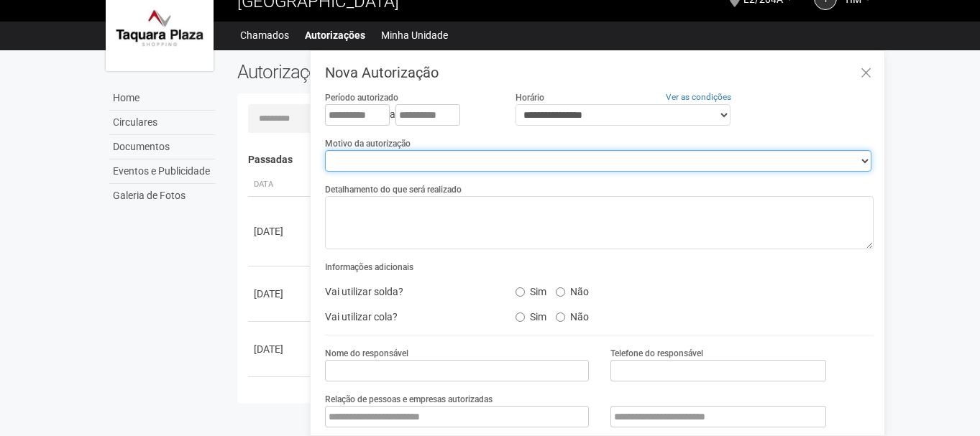  I want to click on h2: Autorizações, so click(391, 72).